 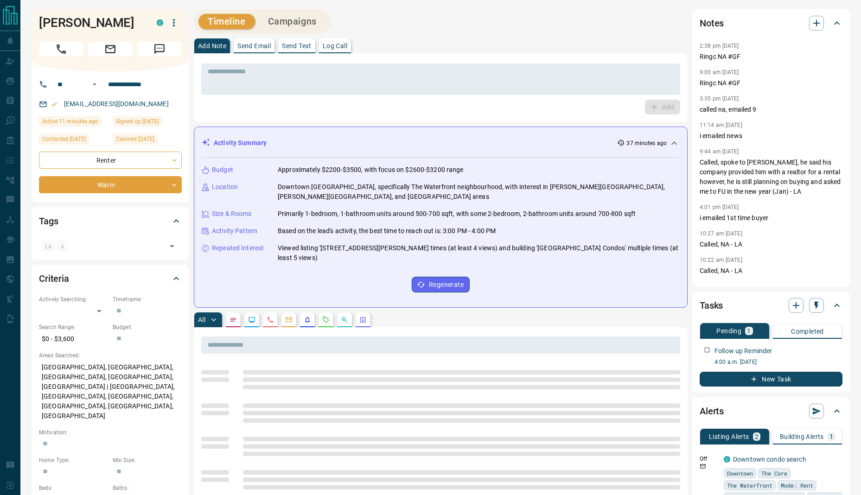 What do you see at coordinates (771, 306) in the screenshot?
I see `div: Tasks` at bounding box center [771, 306].